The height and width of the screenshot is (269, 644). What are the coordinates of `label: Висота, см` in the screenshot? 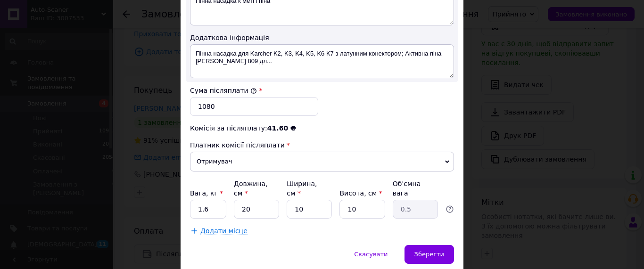 It's located at (361, 194).